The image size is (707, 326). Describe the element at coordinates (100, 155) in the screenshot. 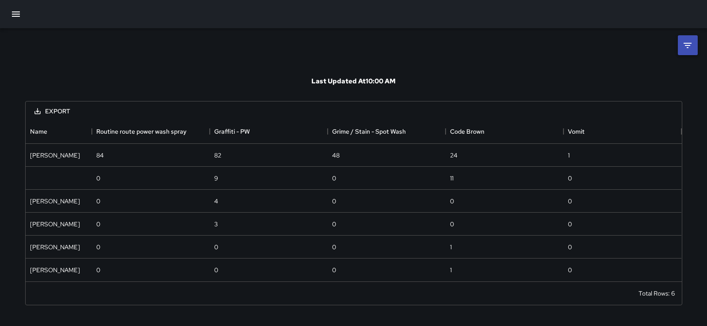

I see `div: 84` at that location.